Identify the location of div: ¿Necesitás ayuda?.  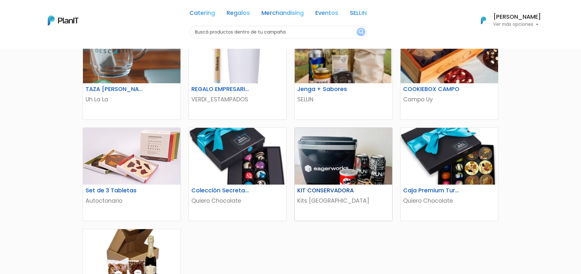
(63, 12).